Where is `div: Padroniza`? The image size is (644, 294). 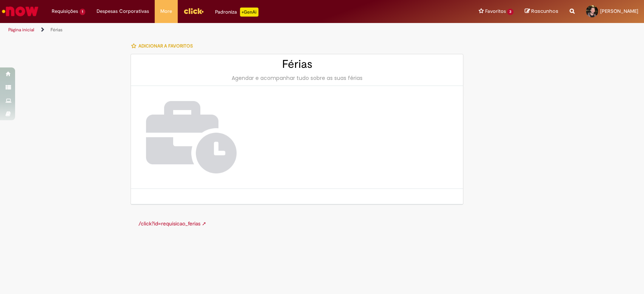
div: Padroniza is located at coordinates (237, 12).